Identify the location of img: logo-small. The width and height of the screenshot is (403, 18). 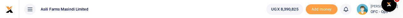
(10, 10).